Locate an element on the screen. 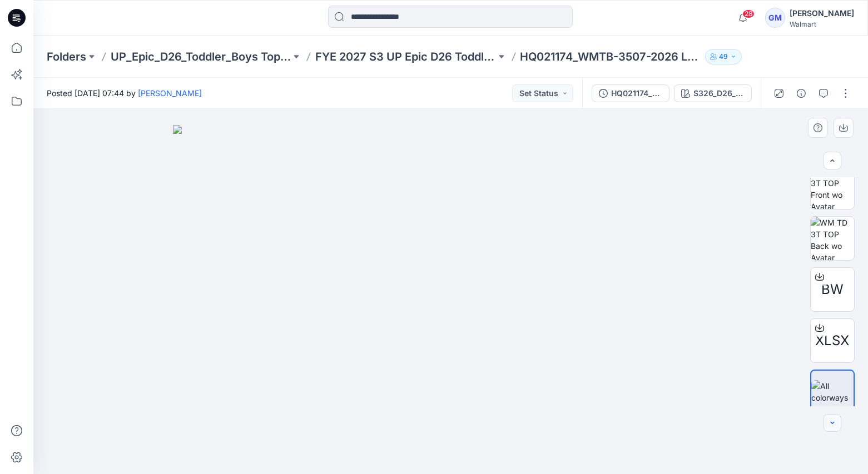  button: HQ021174_WMTB-3507-2026 LS Button Down Denim Shirt_Full Colorway is located at coordinates (631, 94).